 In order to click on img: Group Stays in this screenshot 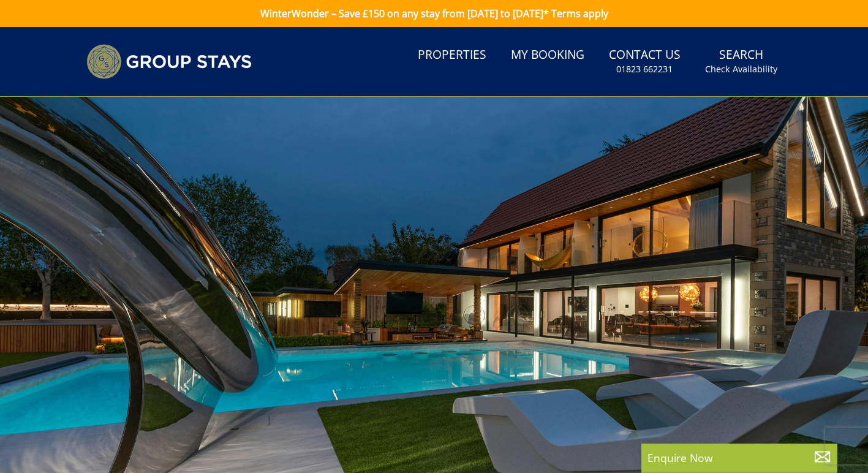, I will do `click(169, 61)`.